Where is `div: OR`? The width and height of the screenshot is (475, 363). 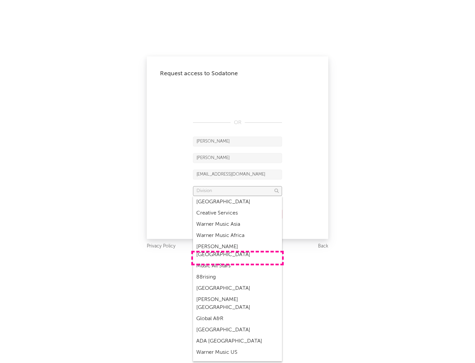
div: OR is located at coordinates (238, 123).